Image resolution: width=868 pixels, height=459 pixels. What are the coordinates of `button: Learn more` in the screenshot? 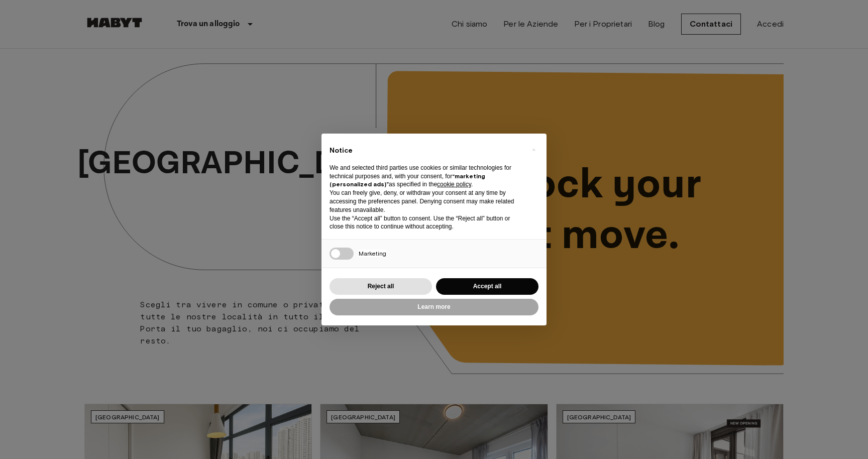 It's located at (434, 307).